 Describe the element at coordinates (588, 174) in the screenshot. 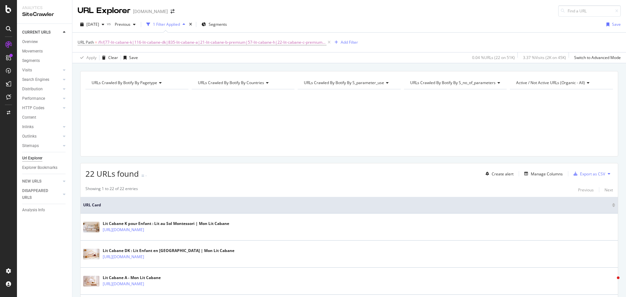

I see `button: Export as CSV` at that location.